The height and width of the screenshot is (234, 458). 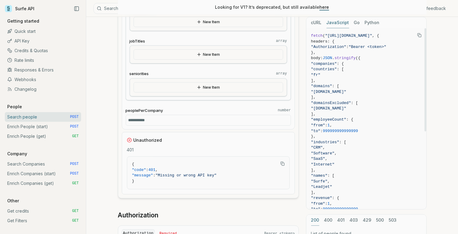 I want to click on p: Other, so click(x=13, y=201).